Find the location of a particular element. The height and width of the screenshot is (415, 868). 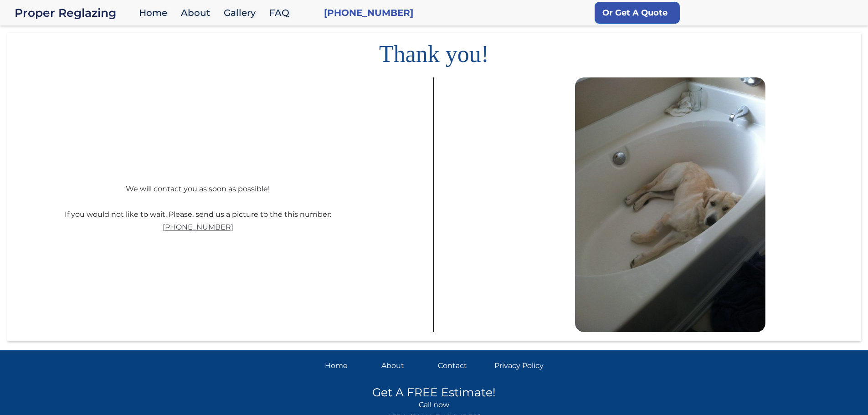

div: About is located at coordinates (406, 365).